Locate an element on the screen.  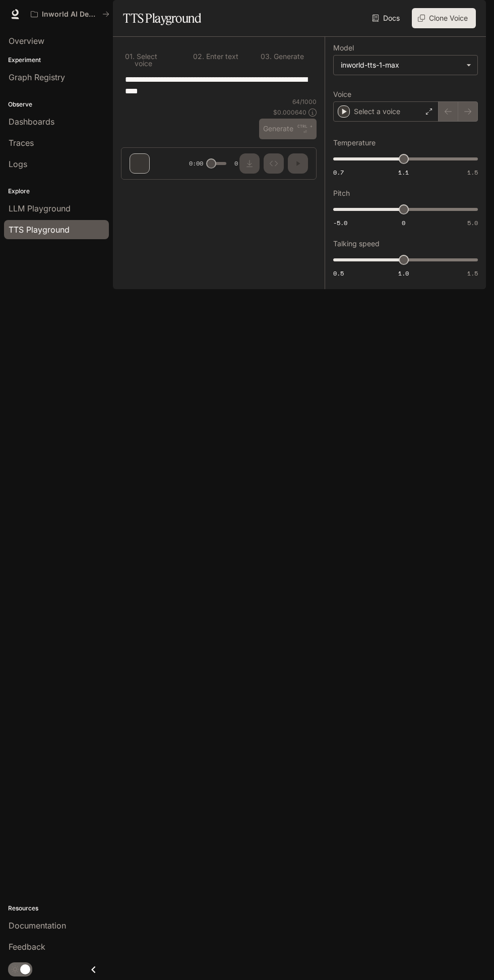
p: Voice is located at coordinates (342, 95).